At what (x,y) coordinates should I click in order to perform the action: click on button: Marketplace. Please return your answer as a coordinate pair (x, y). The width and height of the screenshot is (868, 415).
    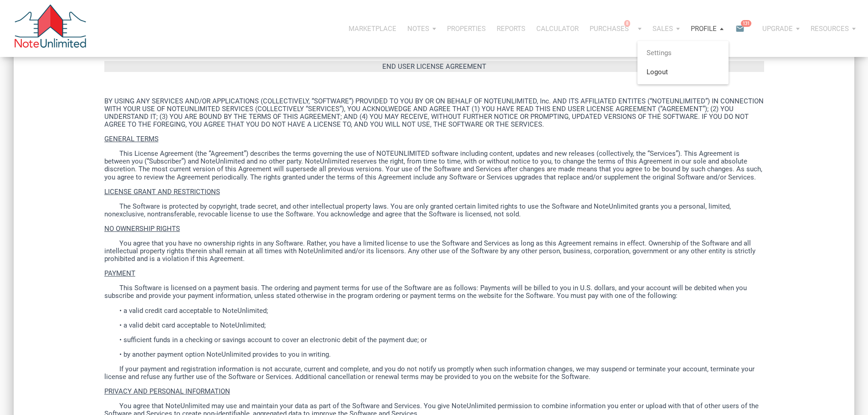
    Looking at the image, I should click on (372, 29).